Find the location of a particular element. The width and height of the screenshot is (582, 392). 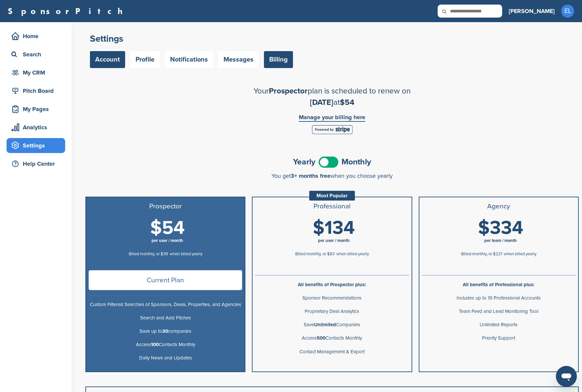

a: Manage your billing here is located at coordinates (332, 118).